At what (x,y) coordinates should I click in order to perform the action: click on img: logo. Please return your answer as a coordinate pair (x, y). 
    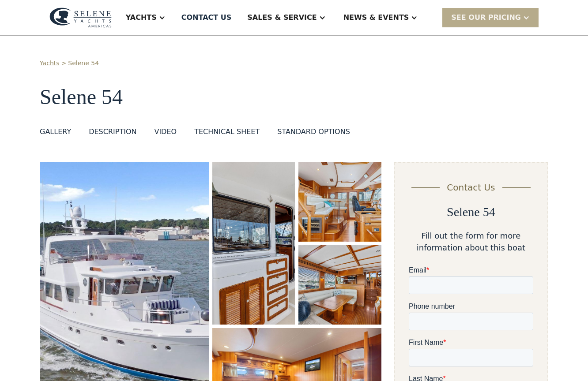
    Looking at the image, I should click on (80, 18).